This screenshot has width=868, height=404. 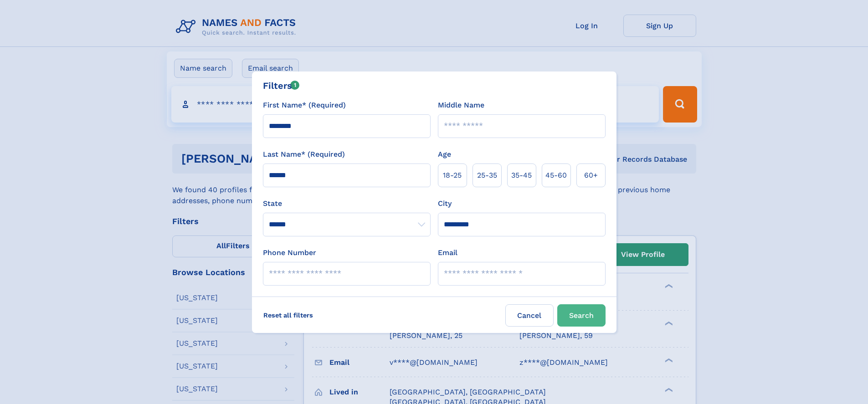 I want to click on label: Middle Name, so click(x=461, y=105).